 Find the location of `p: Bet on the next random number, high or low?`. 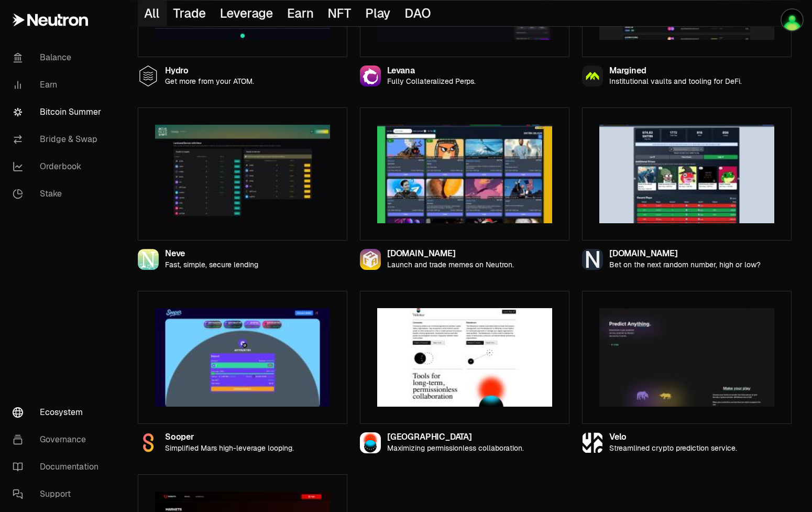

p: Bet on the next random number, high or low? is located at coordinates (685, 265).